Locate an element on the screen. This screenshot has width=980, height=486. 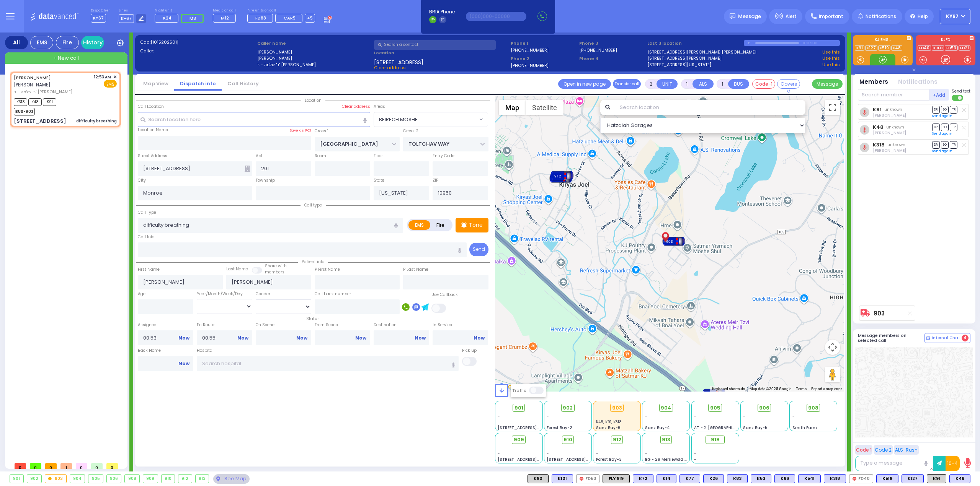
div: K14 is located at coordinates (667, 479).